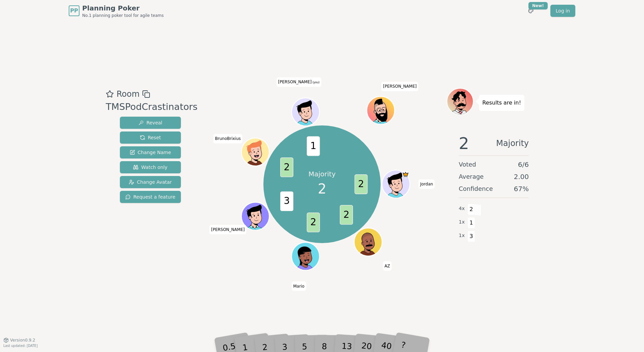  Describe the element at coordinates (306, 112) in the screenshot. I see `button: Click to change your avatar` at that location.